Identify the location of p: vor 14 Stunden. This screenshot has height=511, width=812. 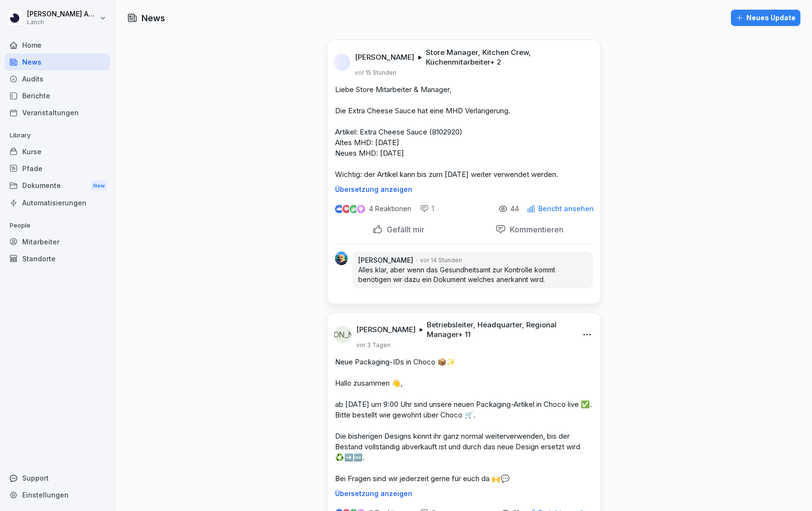
(441, 260).